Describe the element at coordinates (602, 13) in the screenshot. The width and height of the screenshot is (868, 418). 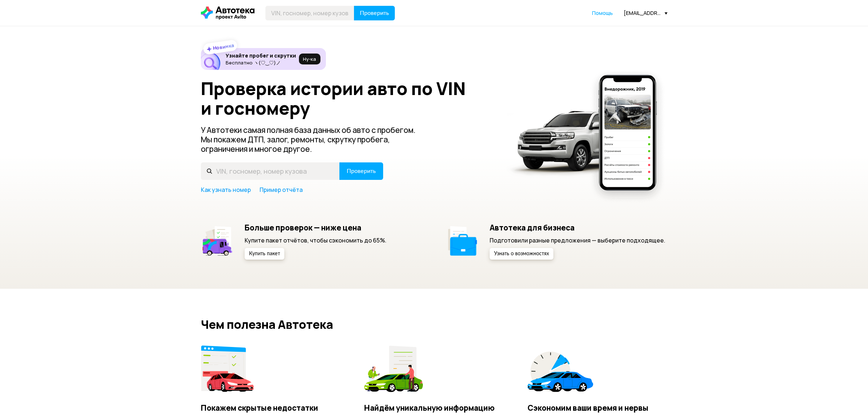
I see `a: Помощь` at that location.